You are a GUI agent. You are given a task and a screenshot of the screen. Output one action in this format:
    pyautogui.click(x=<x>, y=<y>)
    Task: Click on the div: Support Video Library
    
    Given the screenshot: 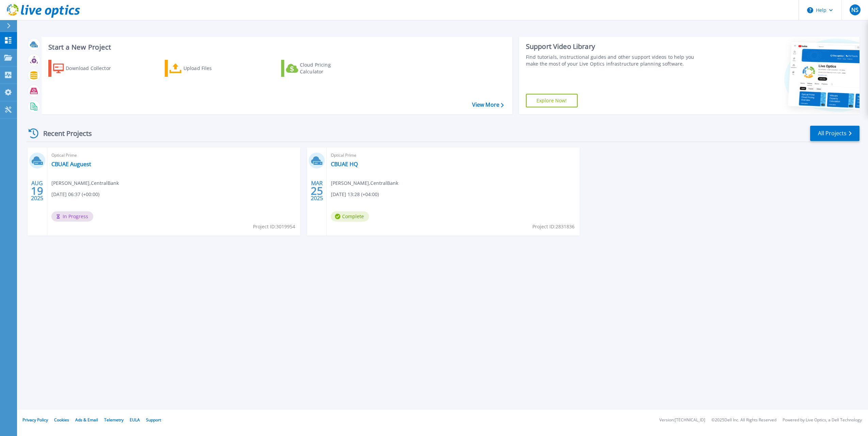 What is the action you would take?
    pyautogui.click(x=613, y=46)
    